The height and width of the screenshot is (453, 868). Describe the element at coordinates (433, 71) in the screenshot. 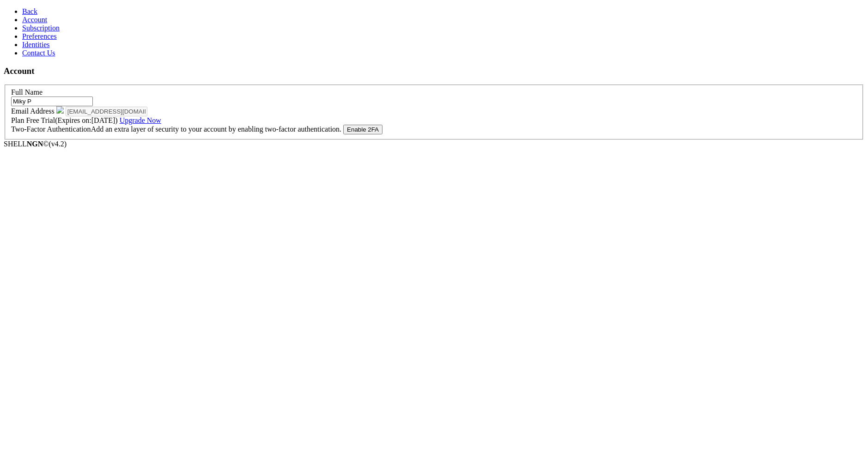

I see `h3: Account` at that location.